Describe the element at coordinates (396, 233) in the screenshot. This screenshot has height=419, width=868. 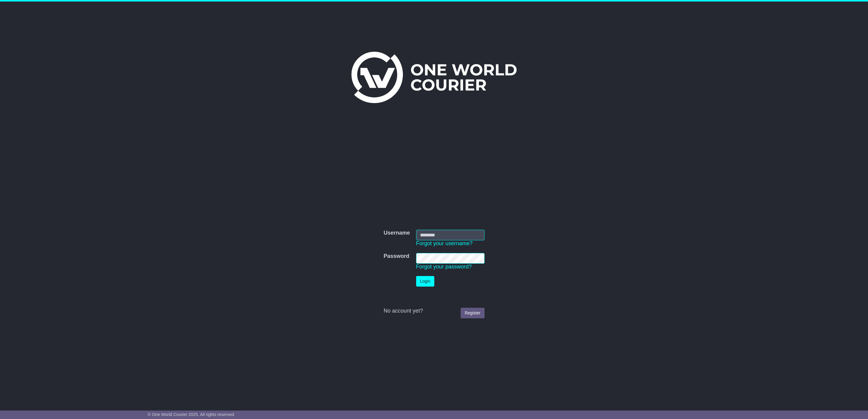
I see `label: Username` at that location.